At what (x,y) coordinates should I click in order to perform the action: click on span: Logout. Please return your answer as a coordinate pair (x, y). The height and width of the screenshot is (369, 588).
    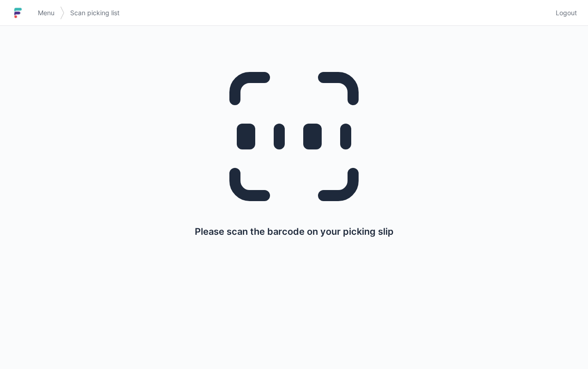
    Looking at the image, I should click on (566, 13).